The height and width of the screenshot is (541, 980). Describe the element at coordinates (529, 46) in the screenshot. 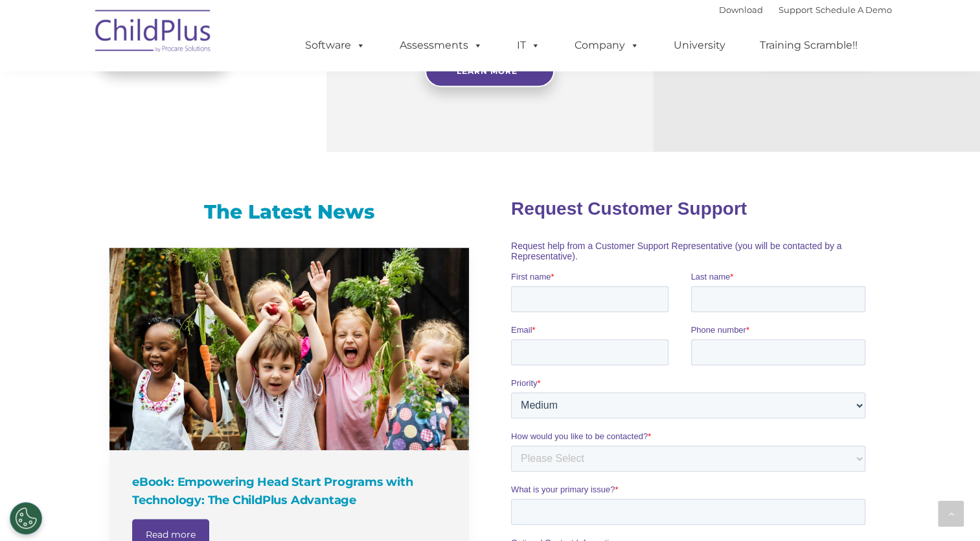

I see `a: IT` at that location.